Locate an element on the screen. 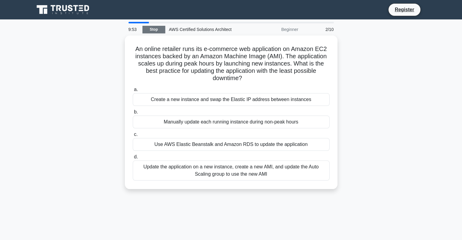  div: AWS Certified Solutions Architect is located at coordinates (207, 29).